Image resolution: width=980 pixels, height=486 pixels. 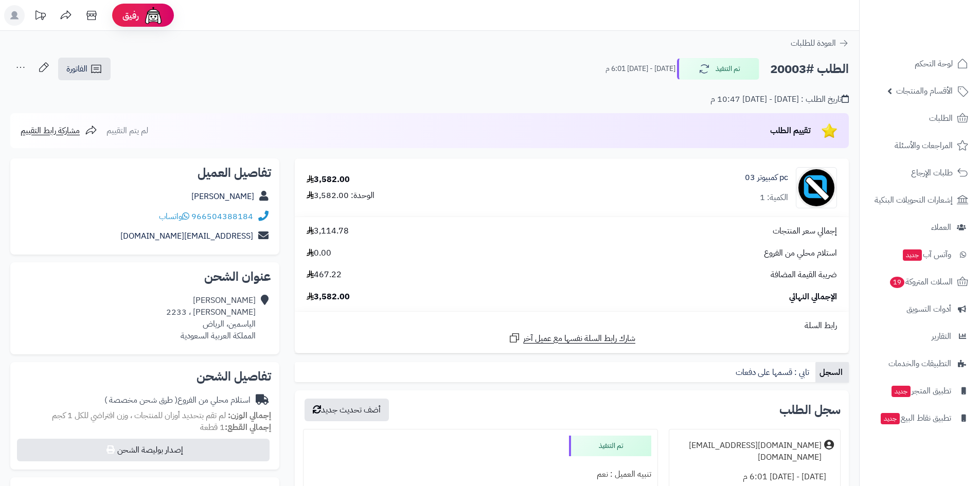 What do you see at coordinates (236, 427) in the screenshot?
I see `small: 1 قطعة` at bounding box center [236, 427].